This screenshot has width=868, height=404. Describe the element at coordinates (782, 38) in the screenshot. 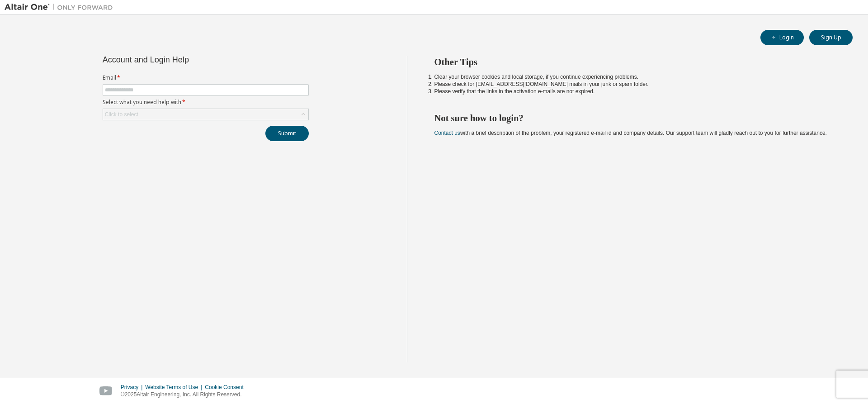

I see `button: Login` at that location.